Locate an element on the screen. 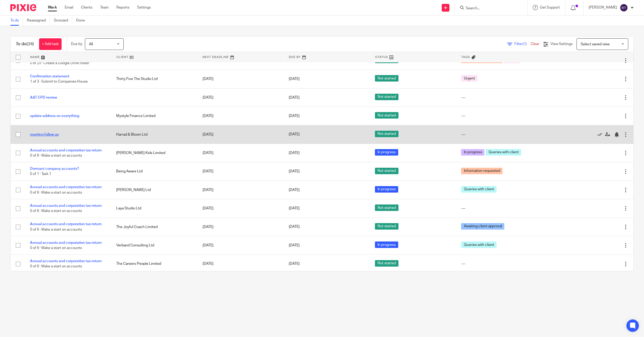 This screenshot has height=337, width=644. span: (24) is located at coordinates (30, 44).